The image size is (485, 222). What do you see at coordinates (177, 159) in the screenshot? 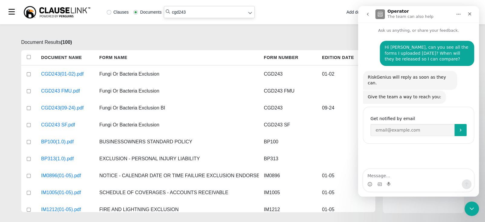
I see `div: EXCLUSION - PERSONAL INJURY LIABILITY` at bounding box center [177, 159].